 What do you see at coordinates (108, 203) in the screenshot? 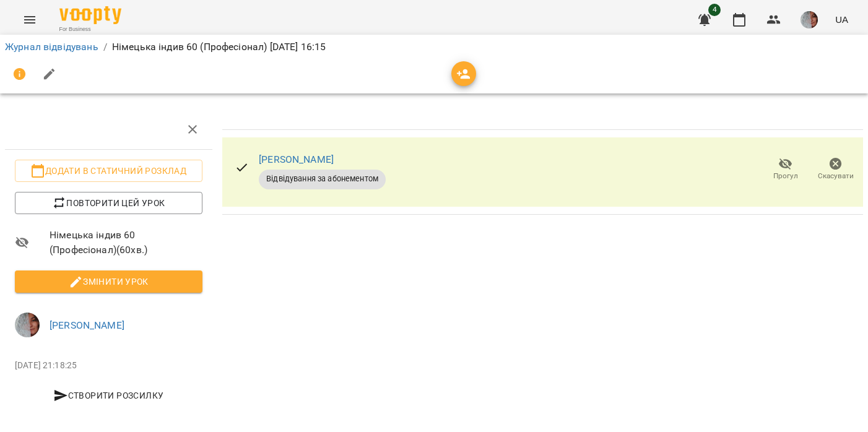
I see `span: Повторити цей урок` at bounding box center [108, 203].